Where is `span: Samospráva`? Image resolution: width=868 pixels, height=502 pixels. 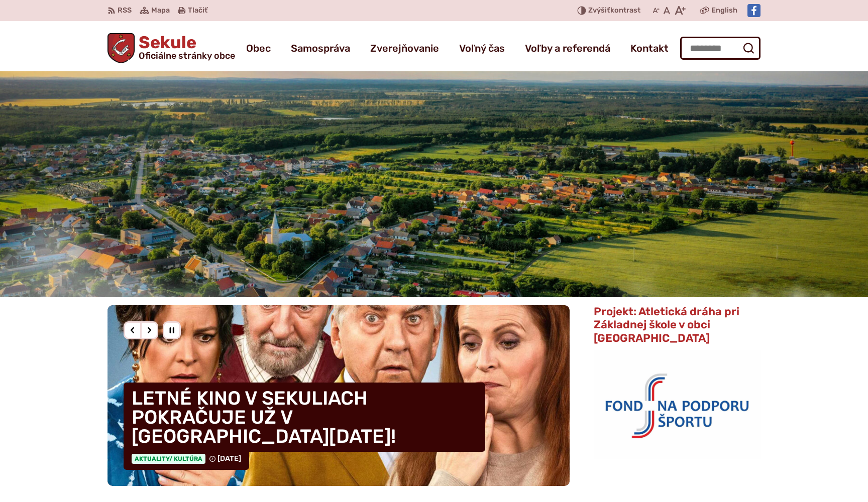 span: Samospráva is located at coordinates (321, 48).